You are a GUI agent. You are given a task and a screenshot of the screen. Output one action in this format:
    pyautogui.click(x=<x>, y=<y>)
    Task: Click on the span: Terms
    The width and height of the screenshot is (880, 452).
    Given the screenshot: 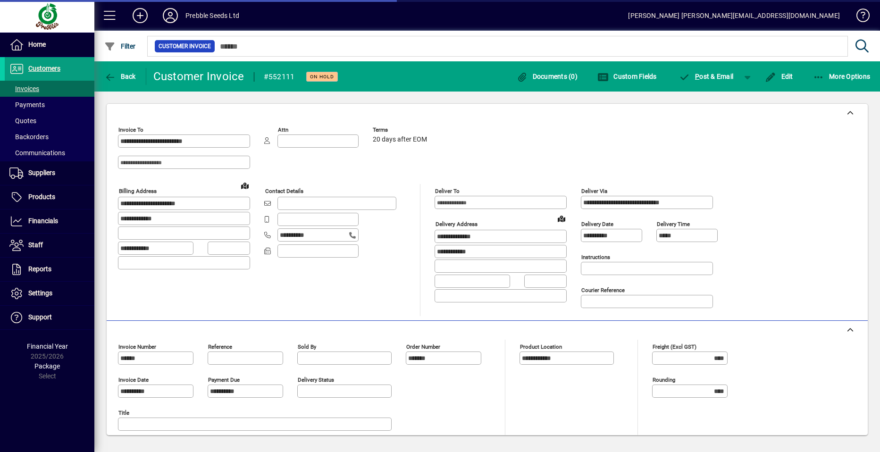 What is the action you would take?
    pyautogui.click(x=401, y=130)
    